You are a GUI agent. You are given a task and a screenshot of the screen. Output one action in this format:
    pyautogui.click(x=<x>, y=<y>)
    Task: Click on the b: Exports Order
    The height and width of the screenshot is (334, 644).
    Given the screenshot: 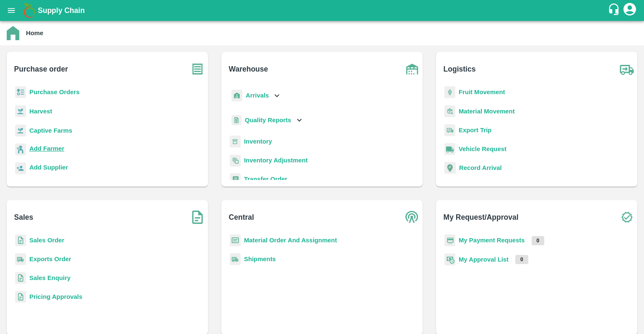 What is the action you would take?
    pyautogui.click(x=50, y=259)
    